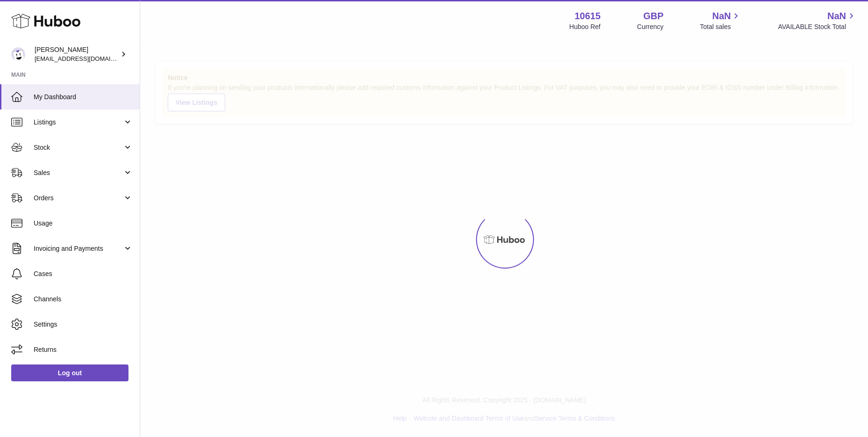 The image size is (868, 437). What do you see at coordinates (817, 27) in the screenshot?
I see `span: AVAILABLE Stock Total` at bounding box center [817, 27].